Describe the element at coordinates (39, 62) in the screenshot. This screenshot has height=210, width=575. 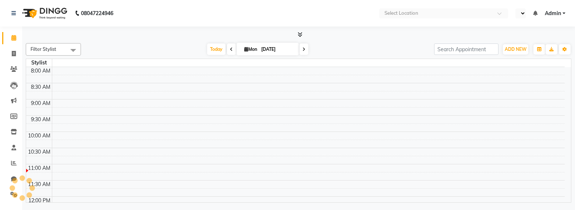
I see `div: Stylist` at that location.